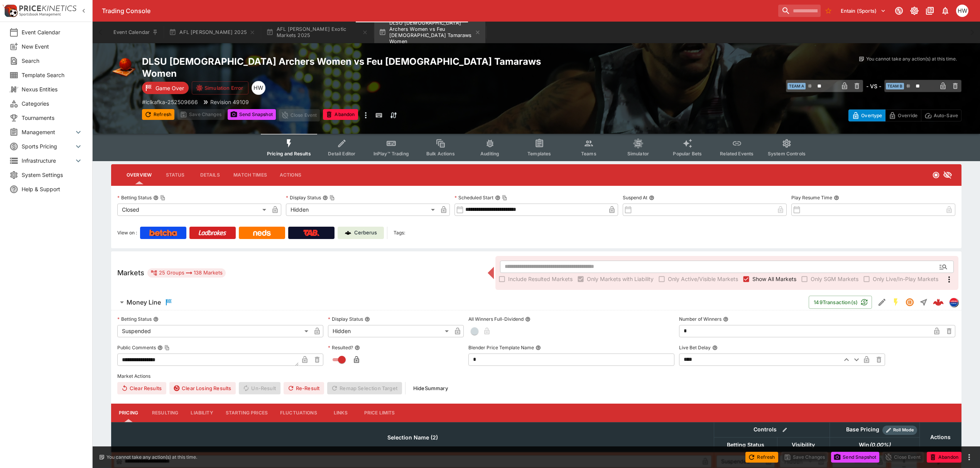 The height and width of the screenshot is (468, 980). I want to click on p: Overtype, so click(871, 115).